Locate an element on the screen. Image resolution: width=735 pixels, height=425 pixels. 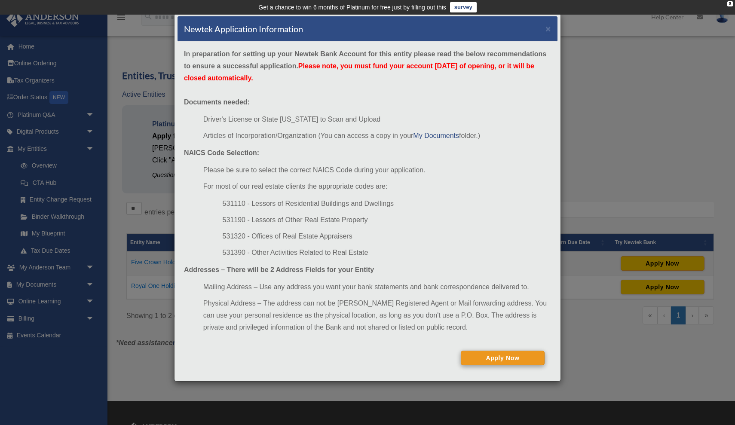
div: close is located at coordinates (729, 4).